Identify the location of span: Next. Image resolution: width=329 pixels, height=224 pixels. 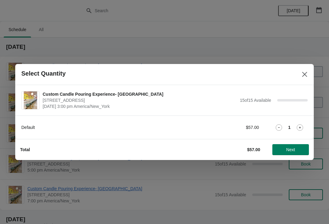
(291, 150).